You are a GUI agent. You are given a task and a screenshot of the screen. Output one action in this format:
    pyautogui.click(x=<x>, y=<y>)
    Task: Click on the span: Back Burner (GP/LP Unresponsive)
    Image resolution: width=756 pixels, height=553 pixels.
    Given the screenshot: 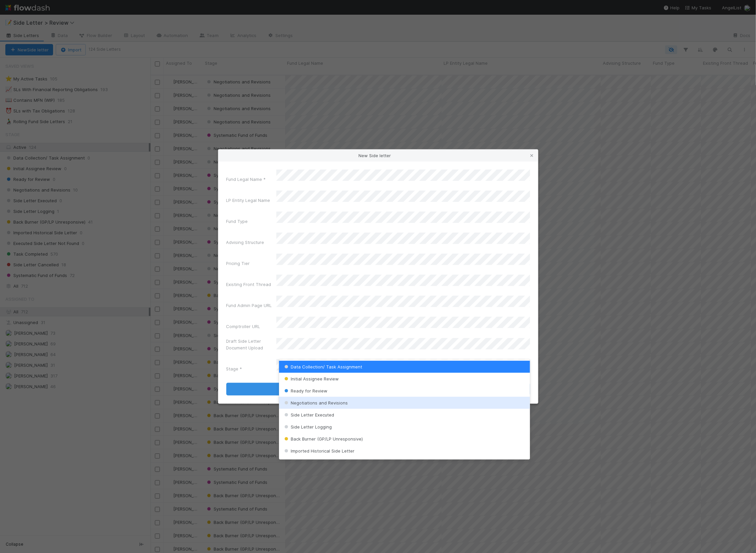 What is the action you would take?
    pyautogui.click(x=323, y=439)
    